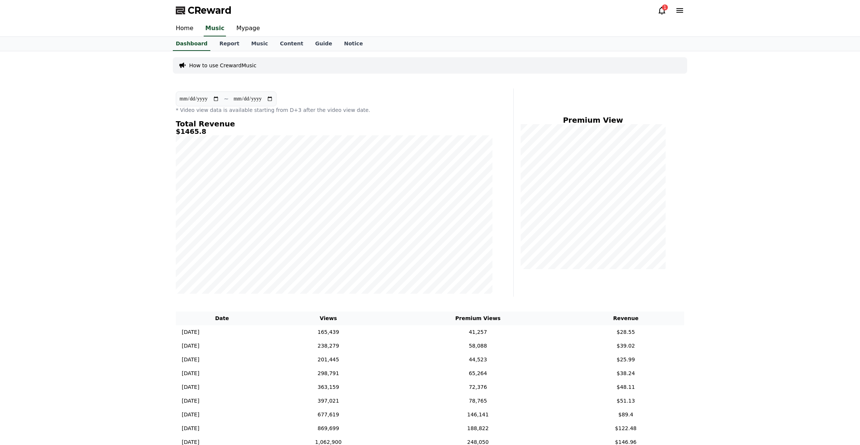 This screenshot has height=445, width=860. Describe the element at coordinates (334, 124) in the screenshot. I see `h4: Total Revenue` at that location.